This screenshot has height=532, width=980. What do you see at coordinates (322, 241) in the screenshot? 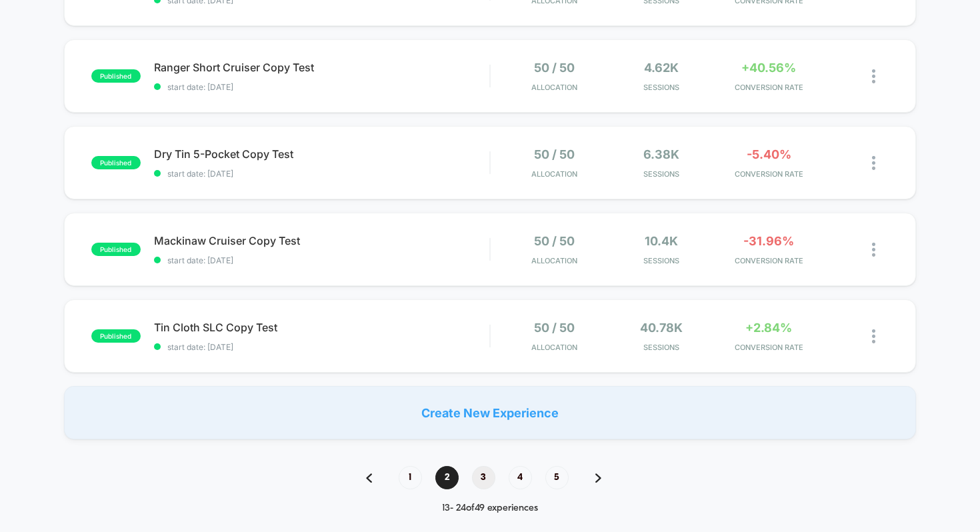
I see `span: Mackinaw Cruiser Copy Test` at bounding box center [322, 241].